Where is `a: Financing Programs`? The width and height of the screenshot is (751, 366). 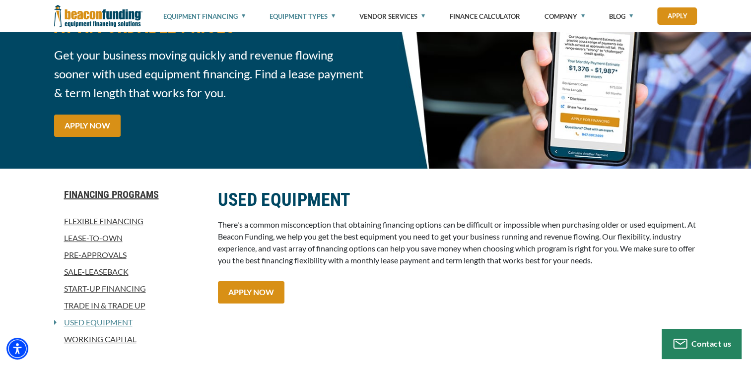 a: Financing Programs is located at coordinates (130, 194).